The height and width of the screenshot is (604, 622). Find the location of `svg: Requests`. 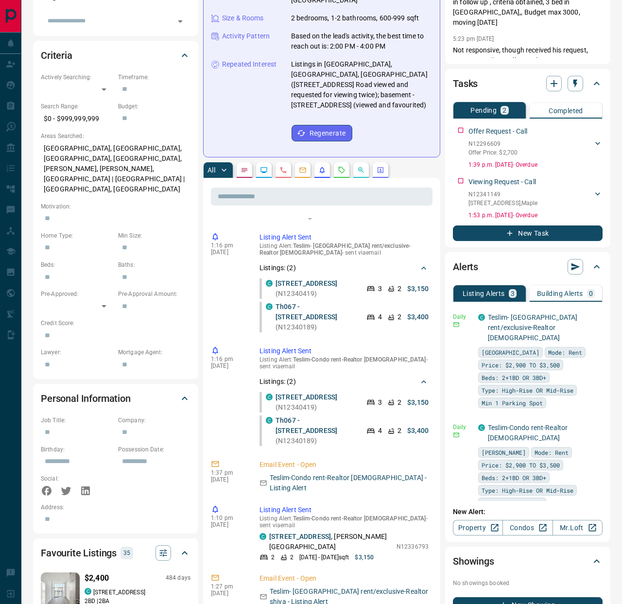

svg: Requests is located at coordinates (342, 170).